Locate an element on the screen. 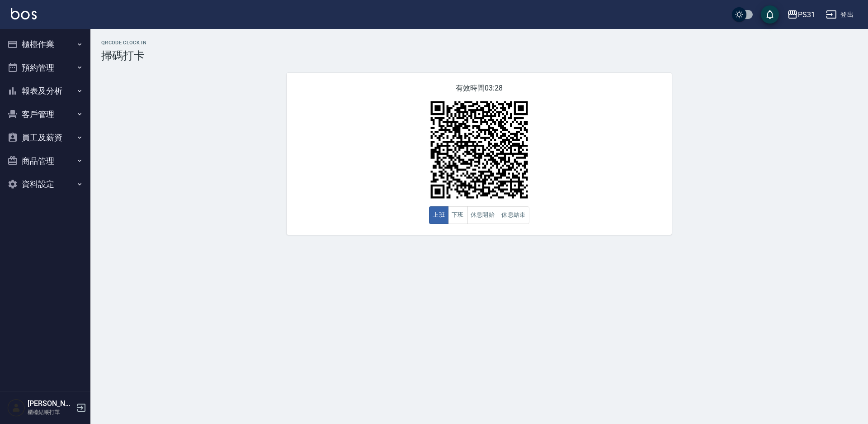 The image size is (868, 424). button: 客戶管理 is located at coordinates (45, 115).